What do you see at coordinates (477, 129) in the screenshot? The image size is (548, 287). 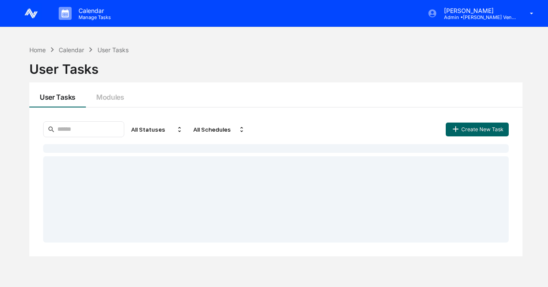 I see `button: Create New Task` at bounding box center [477, 129].